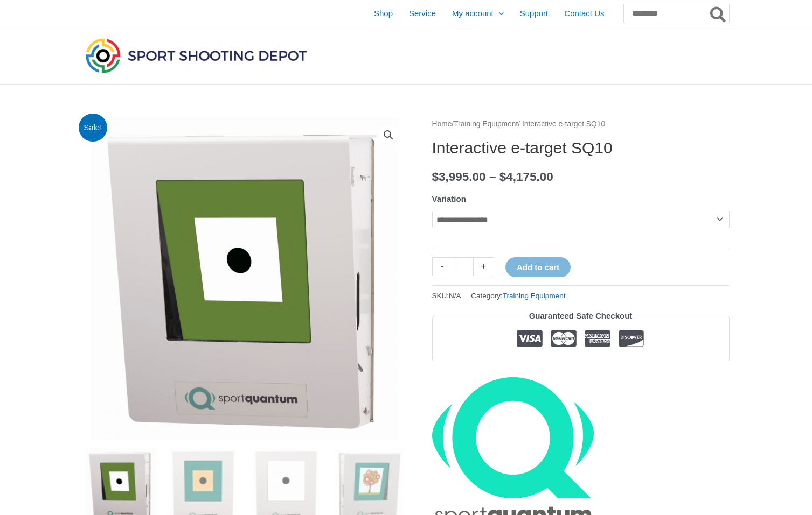 This screenshot has height=515, width=812. Describe the element at coordinates (463, 267) in the screenshot. I see `input: Product quantity` at that location.